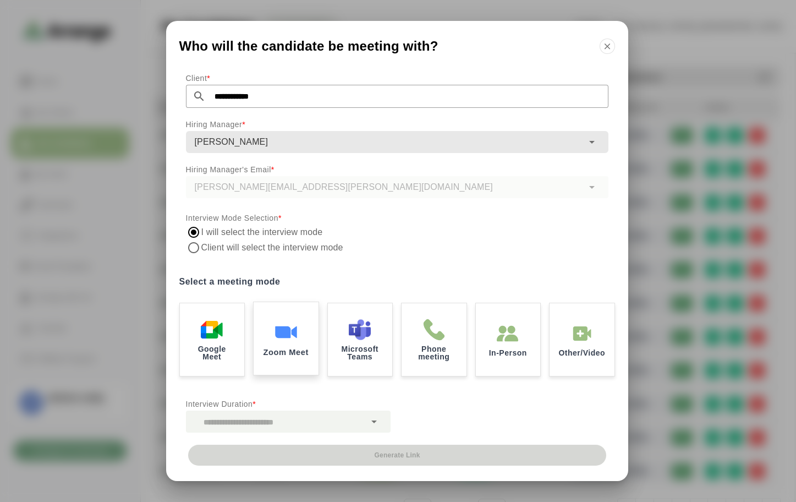 The height and width of the screenshot is (502, 796). I want to click on p: Microsoft Teams, so click(360, 353).